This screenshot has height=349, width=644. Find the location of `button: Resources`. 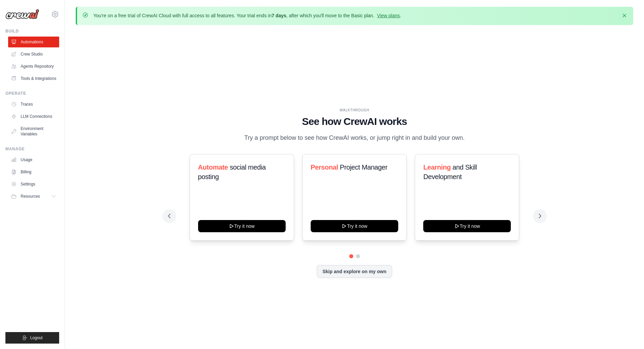

button: Resources is located at coordinates (34, 196).